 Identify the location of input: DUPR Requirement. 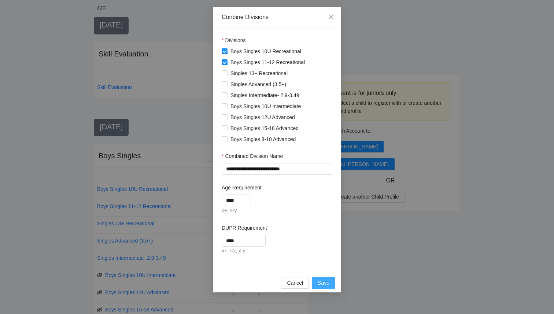
(244, 241).